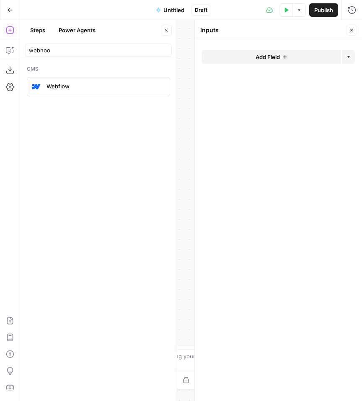 The image size is (362, 401). Describe the element at coordinates (201, 10) in the screenshot. I see `span: Draft` at that location.